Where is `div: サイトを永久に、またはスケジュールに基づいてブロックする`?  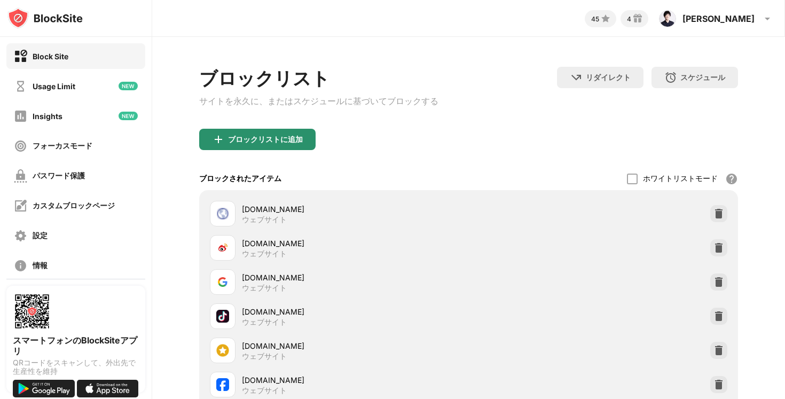
div: サイトを永久に、またはスケジュールに基づいてブロックする is located at coordinates (319, 101).